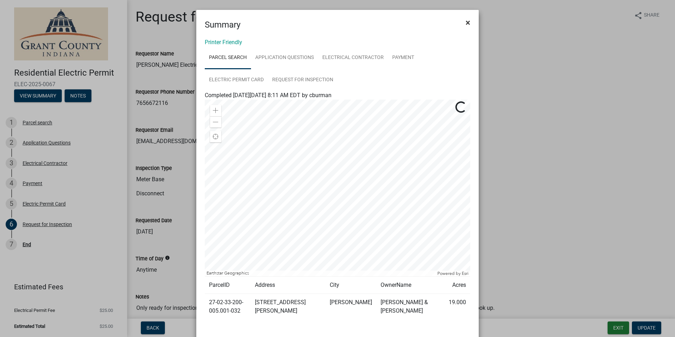 The width and height of the screenshot is (675, 337). What do you see at coordinates (410, 285) in the screenshot?
I see `td: OwnerName` at bounding box center [410, 285].